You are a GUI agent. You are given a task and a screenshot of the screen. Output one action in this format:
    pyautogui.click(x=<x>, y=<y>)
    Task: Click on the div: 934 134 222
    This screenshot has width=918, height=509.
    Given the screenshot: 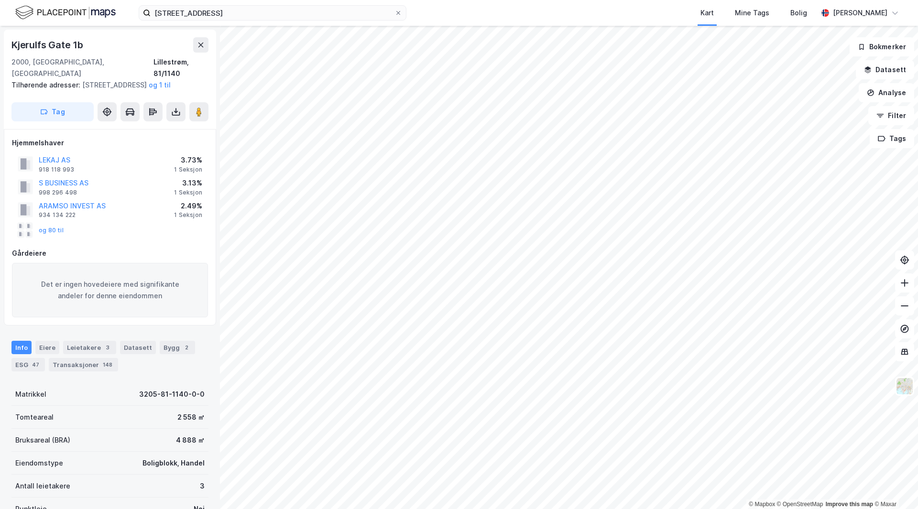 What is the action you would take?
    pyautogui.click(x=57, y=215)
    